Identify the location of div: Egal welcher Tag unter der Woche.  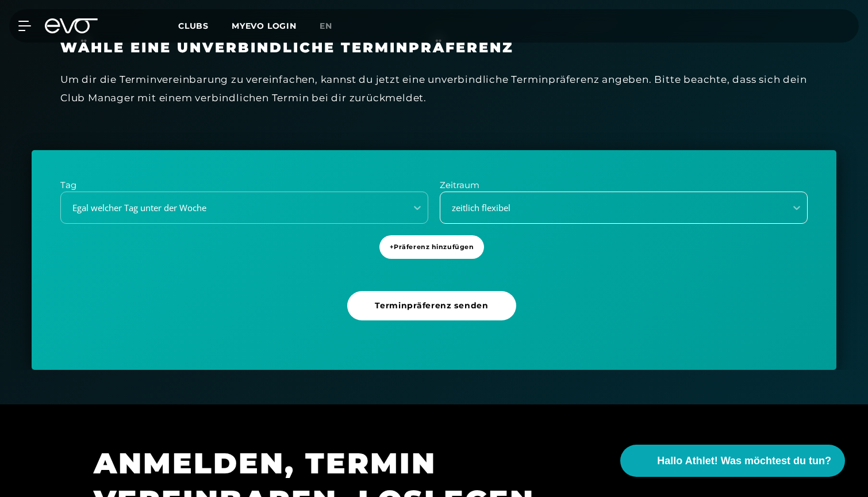
(230, 208).